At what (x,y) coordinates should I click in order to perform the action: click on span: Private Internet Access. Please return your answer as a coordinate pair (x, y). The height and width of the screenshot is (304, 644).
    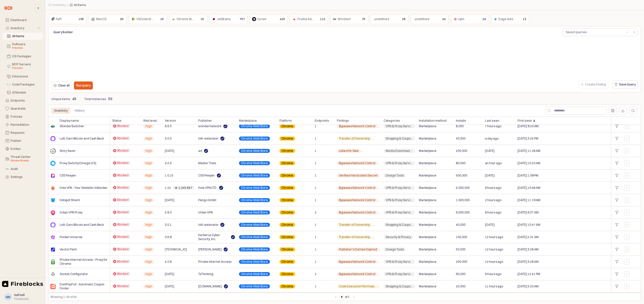
    Looking at the image, I should click on (215, 261).